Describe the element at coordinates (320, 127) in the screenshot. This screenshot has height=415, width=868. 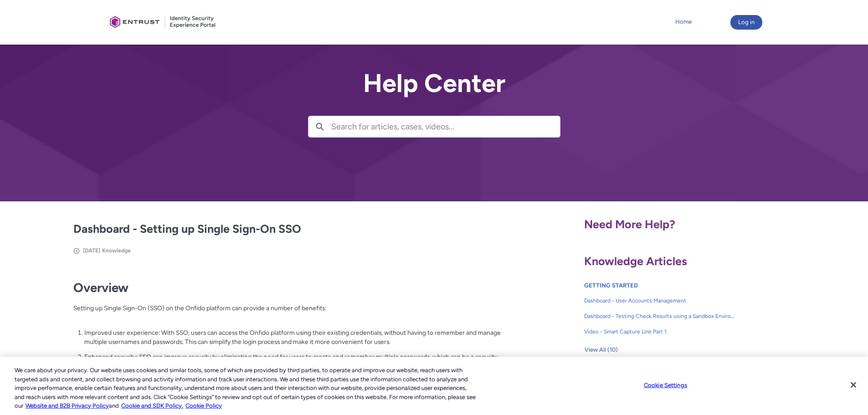
I see `button: Search` at that location.